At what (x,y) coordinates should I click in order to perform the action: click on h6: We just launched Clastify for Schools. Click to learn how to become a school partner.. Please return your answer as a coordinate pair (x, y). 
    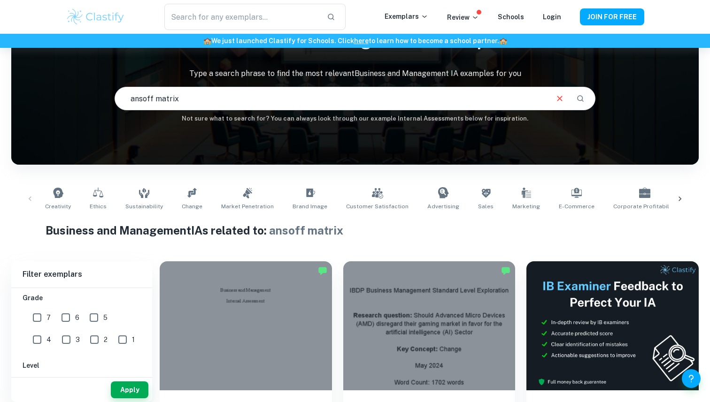
    Looking at the image, I should click on (355, 41).